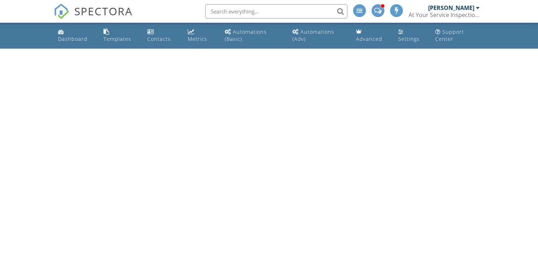  I want to click on div: Dashboard, so click(73, 39).